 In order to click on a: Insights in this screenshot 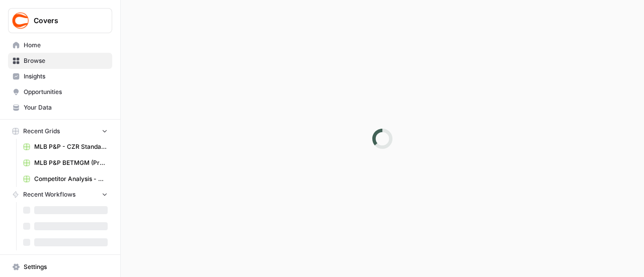, I will do `click(60, 76)`.